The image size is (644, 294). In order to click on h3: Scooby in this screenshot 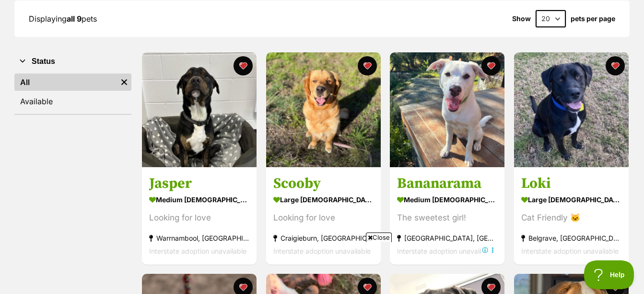, I will do `click(323, 183)`.